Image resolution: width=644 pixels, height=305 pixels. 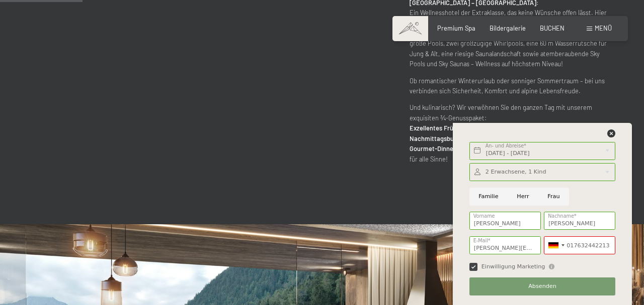 I want to click on span: Premium Spa, so click(x=456, y=28).